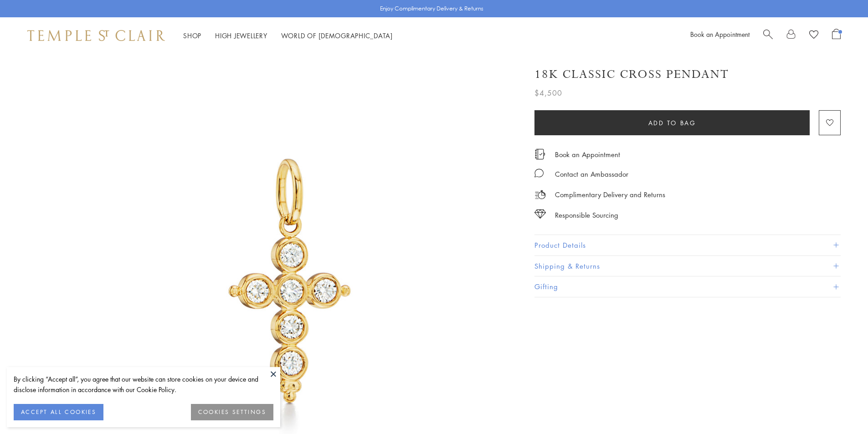  Describe the element at coordinates (610, 194) in the screenshot. I see `p: Complimentary Delivery and Returns` at that location.